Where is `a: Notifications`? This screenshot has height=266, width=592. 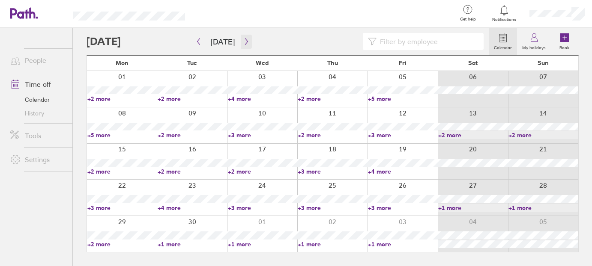 a: Notifications is located at coordinates (504, 13).